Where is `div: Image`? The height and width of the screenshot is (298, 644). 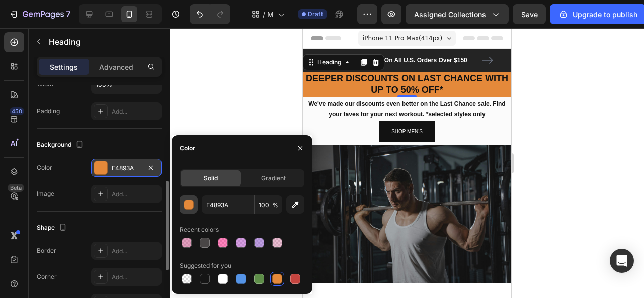
div: Image is located at coordinates (45, 194).